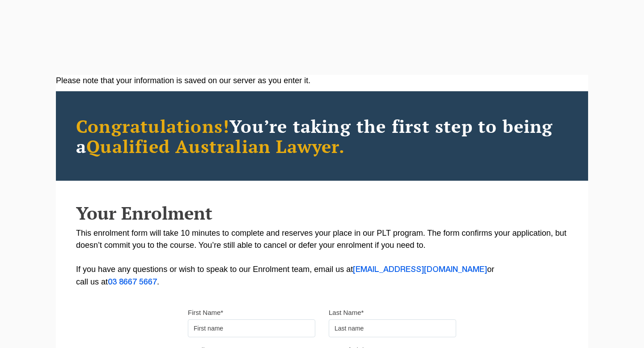 The width and height of the screenshot is (644, 348). What do you see at coordinates (322, 213) in the screenshot?
I see `h2: Your Enrolment` at bounding box center [322, 213].